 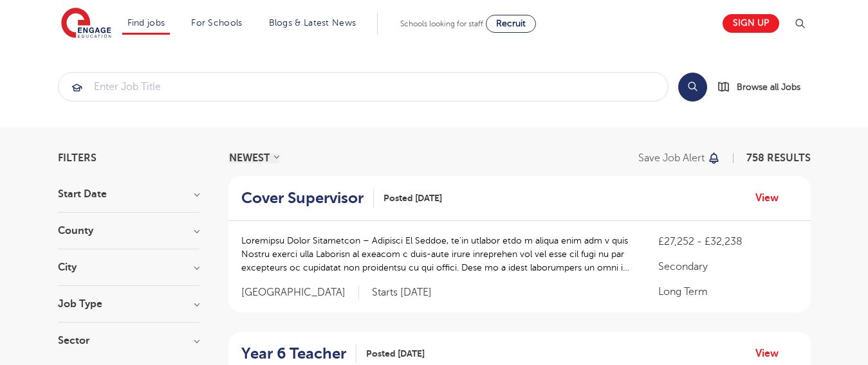 What do you see at coordinates (293, 354) in the screenshot?
I see `h2: Year 6 Teacher` at bounding box center [293, 354].